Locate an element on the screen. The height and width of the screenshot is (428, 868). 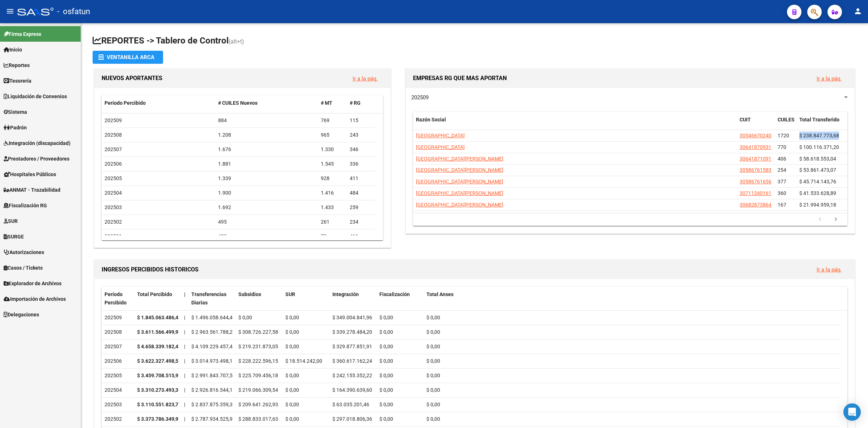
span: Explorador de Archivos is located at coordinates (33, 283).